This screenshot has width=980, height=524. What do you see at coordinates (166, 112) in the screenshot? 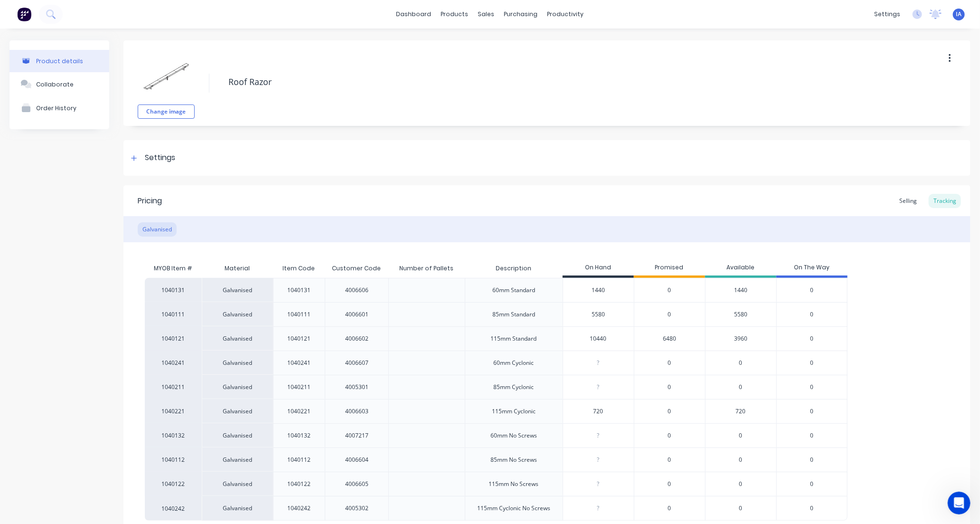
I see `button: Change image` at bounding box center [166, 112].